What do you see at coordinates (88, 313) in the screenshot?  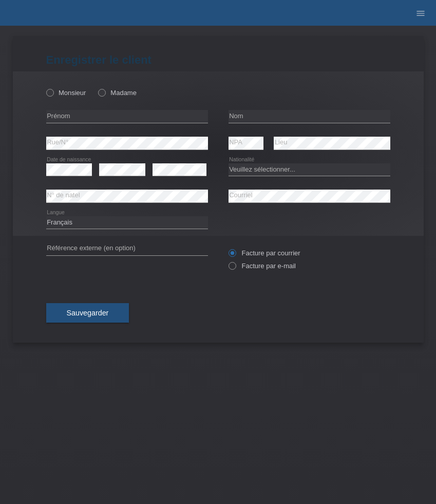 I see `span: Sauvegarder` at bounding box center [88, 313].